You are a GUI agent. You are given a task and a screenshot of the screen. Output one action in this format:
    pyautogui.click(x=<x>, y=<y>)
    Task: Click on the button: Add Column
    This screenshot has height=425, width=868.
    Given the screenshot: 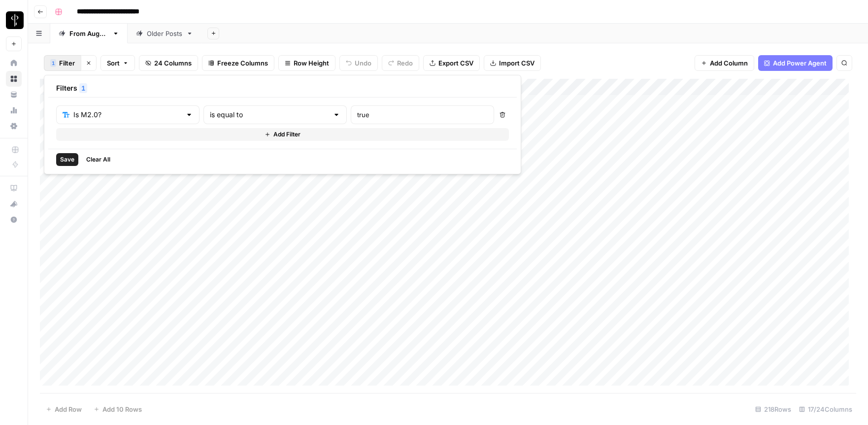 What is the action you would take?
    pyautogui.click(x=724, y=63)
    